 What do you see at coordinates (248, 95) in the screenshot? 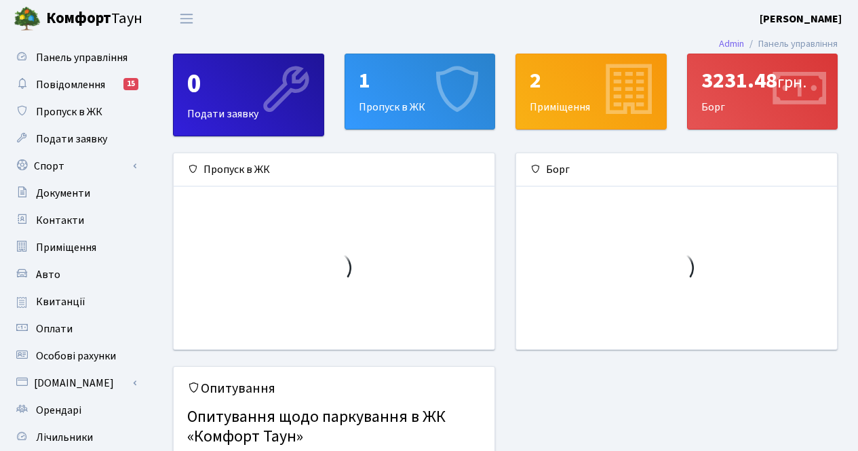
I see `a: 0Подати заявку` at bounding box center [248, 95].